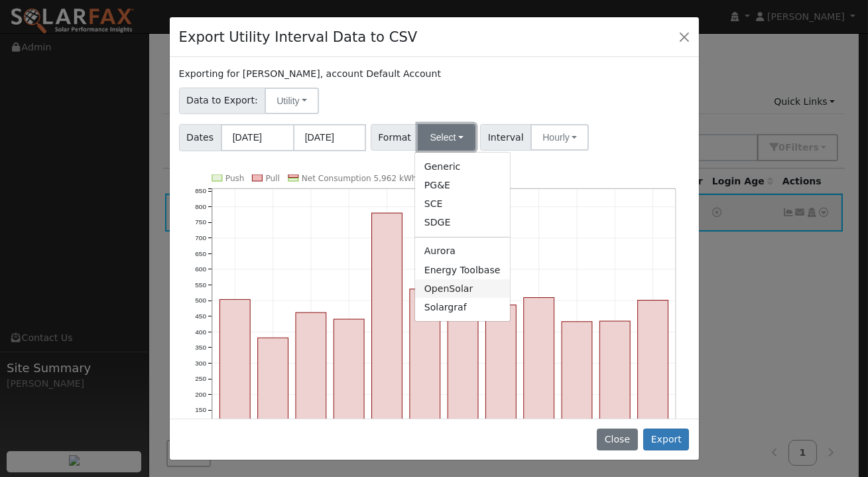  I want to click on a: SDGE, so click(462, 223).